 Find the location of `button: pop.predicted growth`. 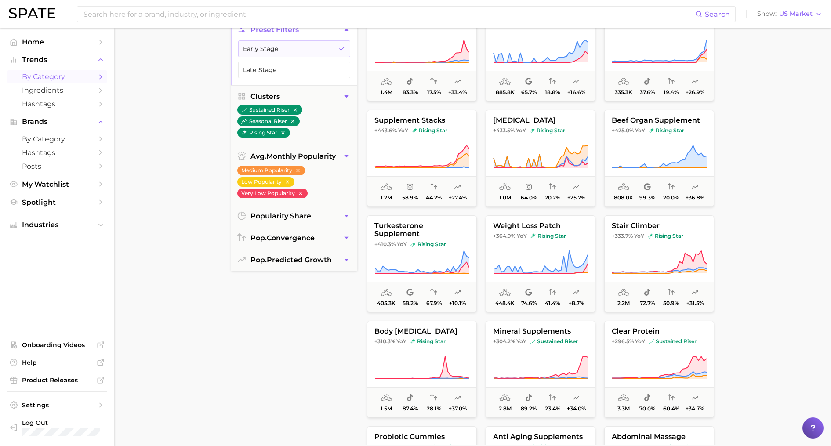

button: pop.predicted growth is located at coordinates (294, 260).